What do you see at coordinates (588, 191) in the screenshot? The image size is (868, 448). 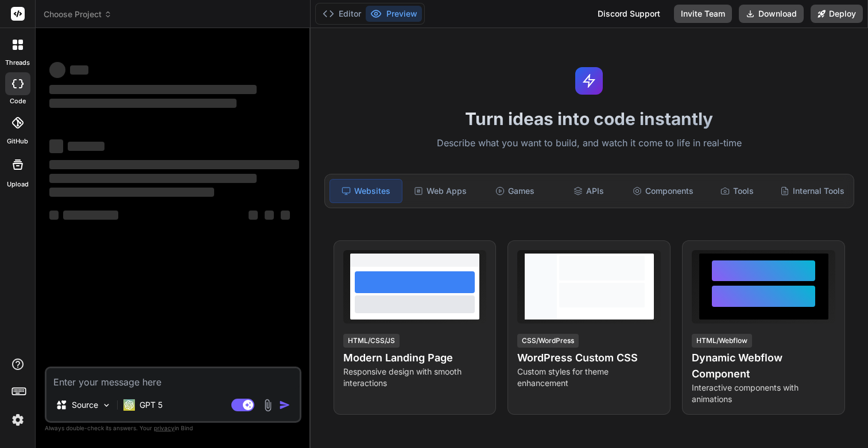 I see `div: APIs` at bounding box center [588, 191].